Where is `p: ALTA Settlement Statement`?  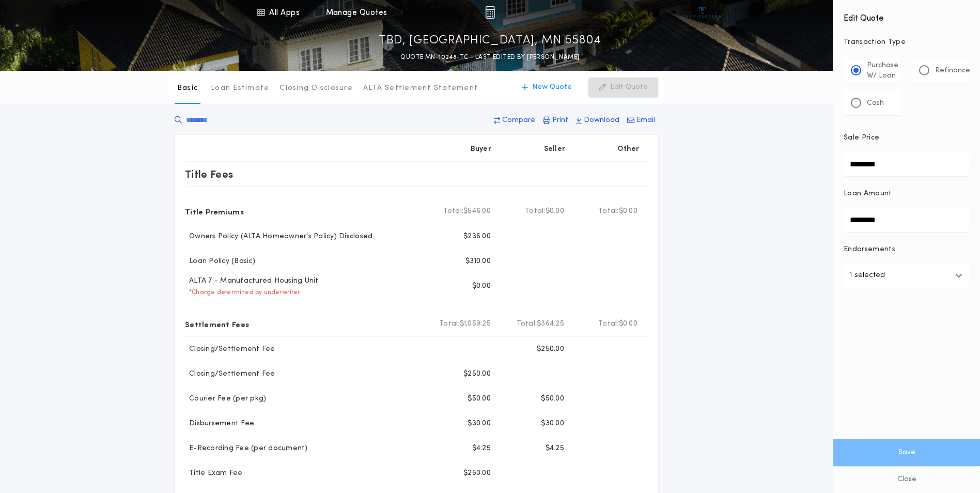
p: ALTA Settlement Statement is located at coordinates (421, 88).